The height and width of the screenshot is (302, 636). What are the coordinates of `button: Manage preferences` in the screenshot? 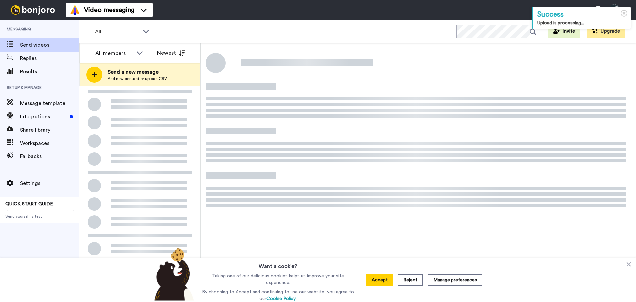 It's located at (455, 280).